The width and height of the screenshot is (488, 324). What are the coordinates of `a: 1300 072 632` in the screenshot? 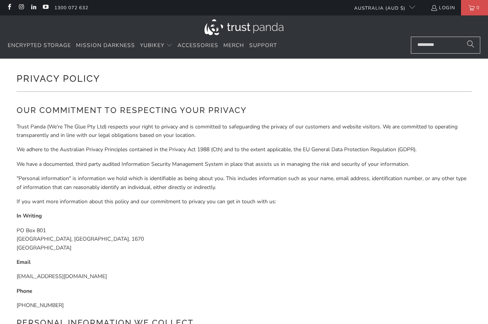 It's located at (71, 8).